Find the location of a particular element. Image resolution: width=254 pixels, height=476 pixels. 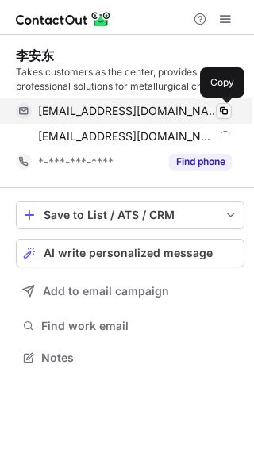

img: ContactOut v5.3.10 is located at coordinates (63, 19).